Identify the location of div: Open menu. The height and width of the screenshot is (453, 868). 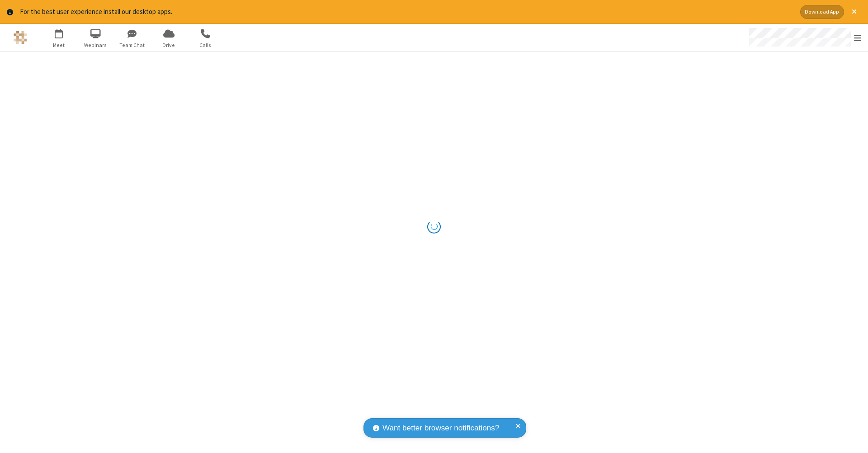
(804, 37).